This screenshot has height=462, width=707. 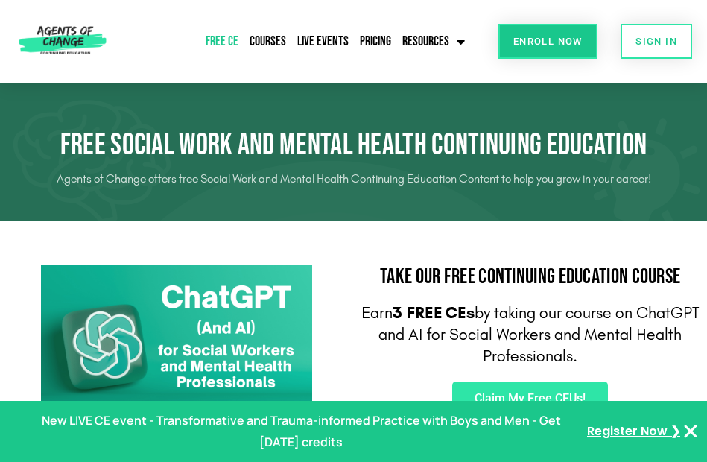 What do you see at coordinates (547, 41) in the screenshot?
I see `a: Enroll Now` at bounding box center [547, 41].